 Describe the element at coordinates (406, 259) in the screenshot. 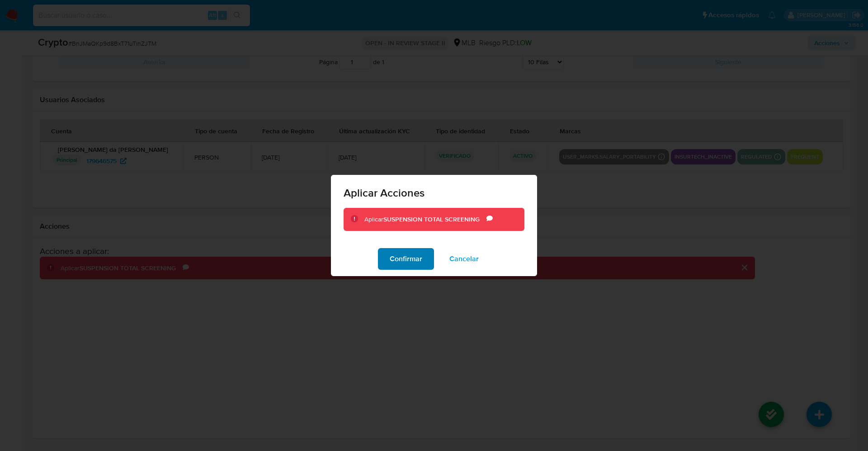

I see `button: Confirmar` at that location.